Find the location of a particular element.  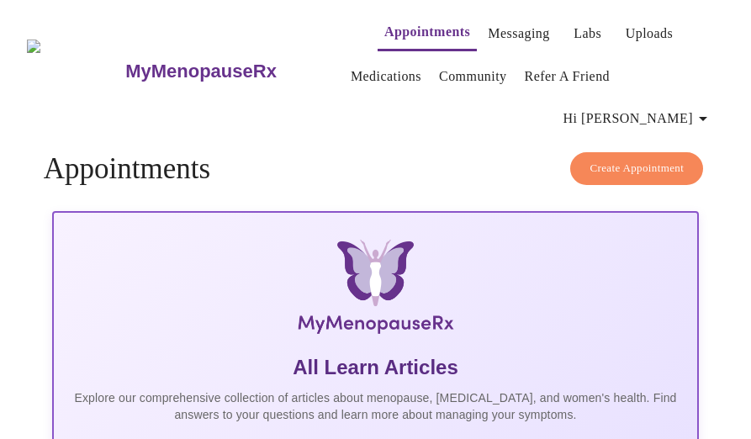

a: Refer a Friend is located at coordinates (567, 76).